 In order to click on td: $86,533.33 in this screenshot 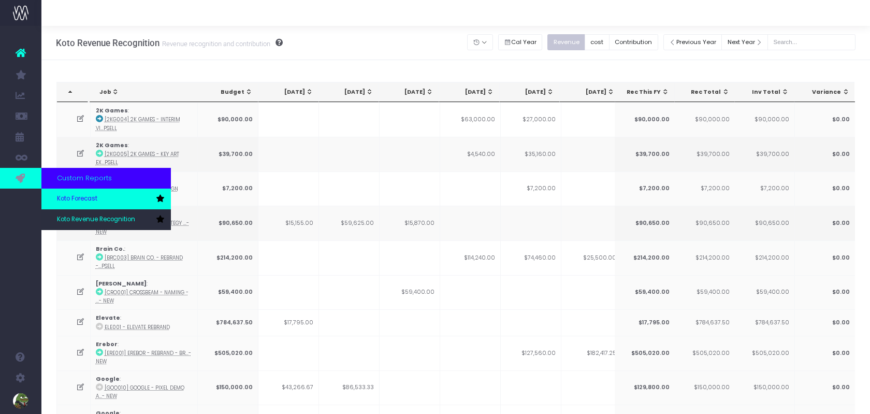, I will do `click(349, 387)`.